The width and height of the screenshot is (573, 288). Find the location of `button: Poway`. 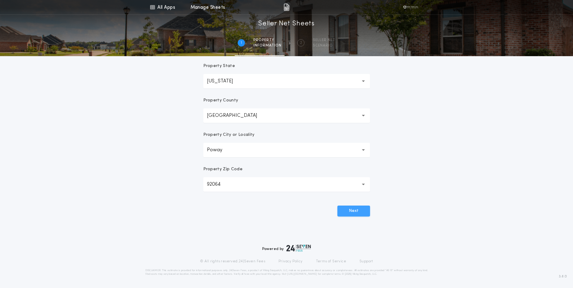

button: Poway is located at coordinates (286, 150).